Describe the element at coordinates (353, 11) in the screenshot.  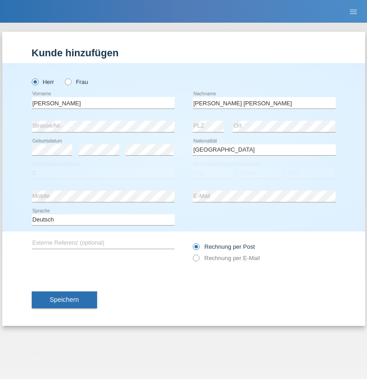
I see `a: menu` at that location.